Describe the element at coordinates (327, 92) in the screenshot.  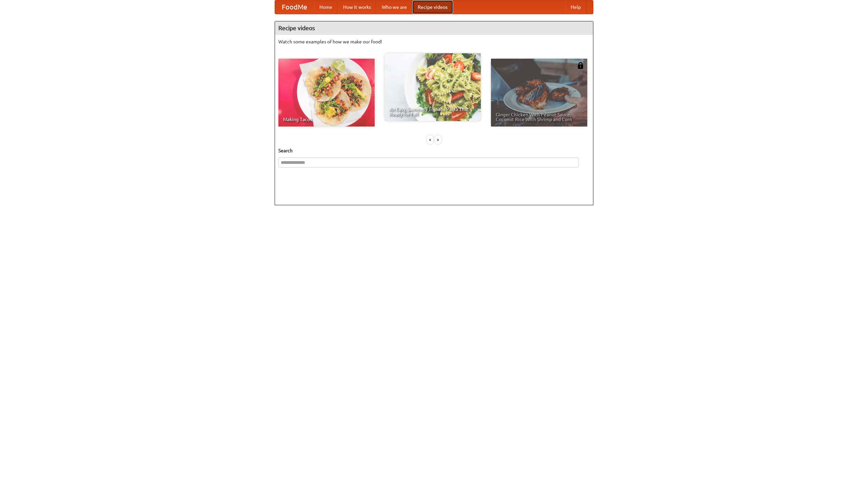
I see `a: Making Tacos` at that location.